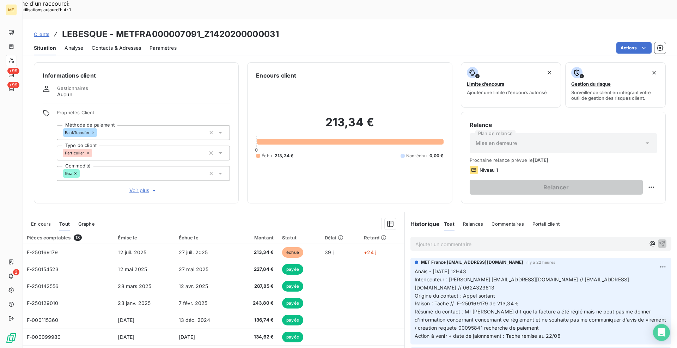 The image size is (677, 348). I want to click on span: 134,62 €, so click(256, 337).